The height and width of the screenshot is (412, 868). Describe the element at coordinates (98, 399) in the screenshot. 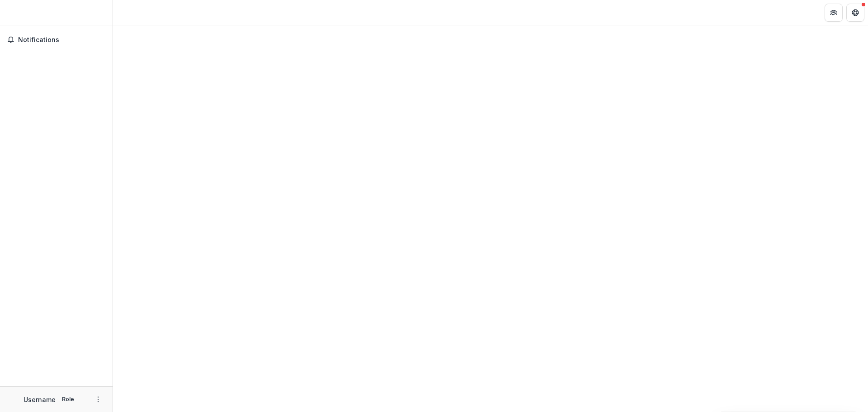

I see `button: More` at that location.